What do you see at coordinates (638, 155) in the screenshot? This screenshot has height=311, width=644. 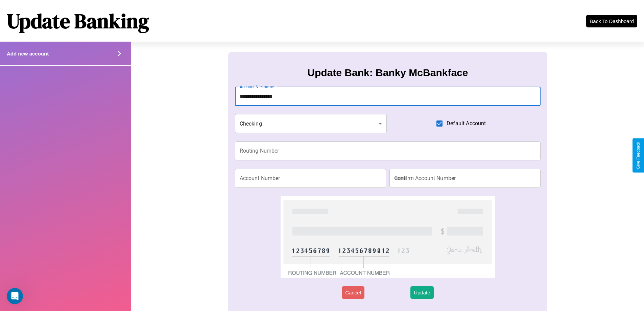 I see `div: Give Feedback` at bounding box center [638, 155].